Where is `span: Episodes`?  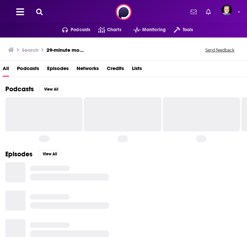 span: Episodes is located at coordinates (58, 70).